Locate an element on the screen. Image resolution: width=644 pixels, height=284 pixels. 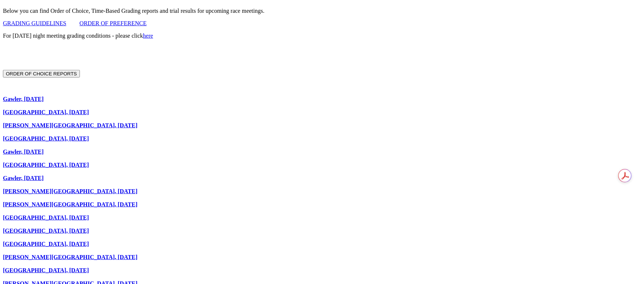
p: Below you can find Order of Choice, Time-Based Grading reports and trial results for upcoming rac... is located at coordinates (322, 11).